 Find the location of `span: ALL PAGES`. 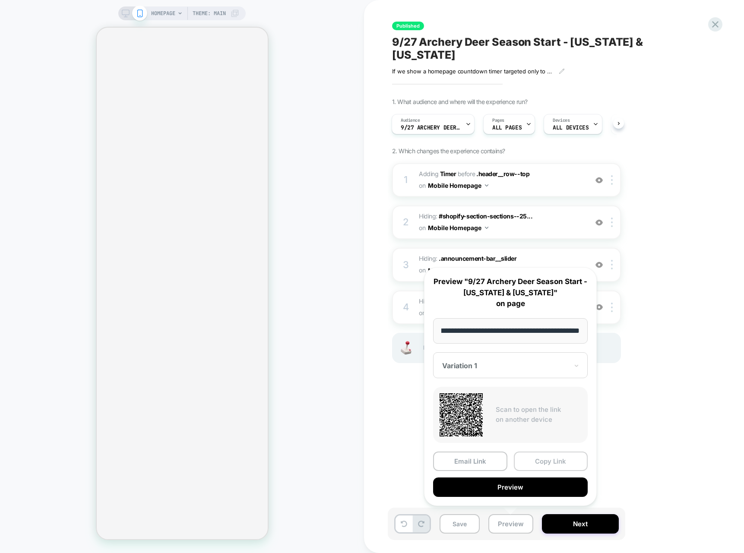

span: ALL PAGES is located at coordinates (507, 128).